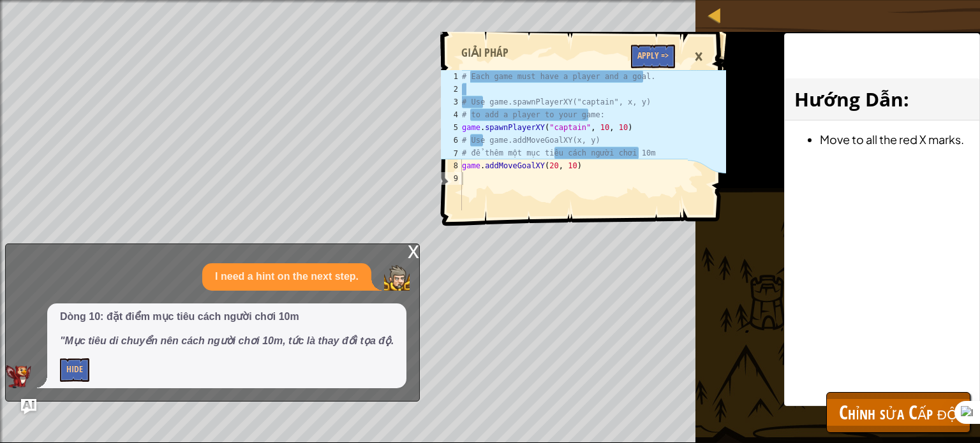  Describe the element at coordinates (226, 341) in the screenshot. I see `em: "Mục tiêu di chuyển nên cách người chơi 10m, tức là thay đổi tọa độ.` at that location.